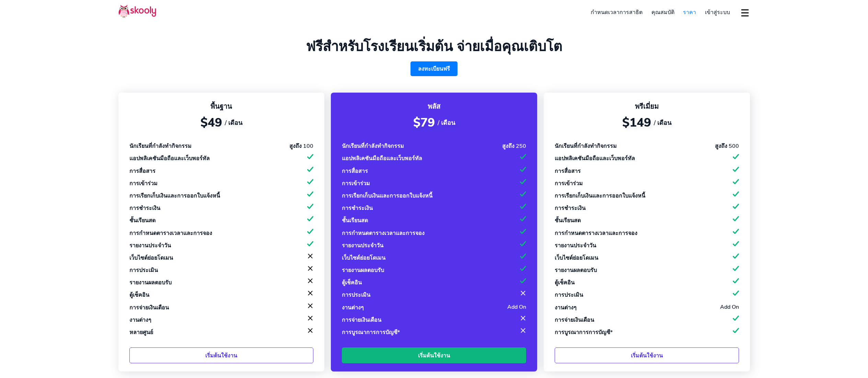 The height and width of the screenshot is (378, 868). What do you see at coordinates (137, 11) in the screenshot?
I see `img: Skooly` at bounding box center [137, 11].